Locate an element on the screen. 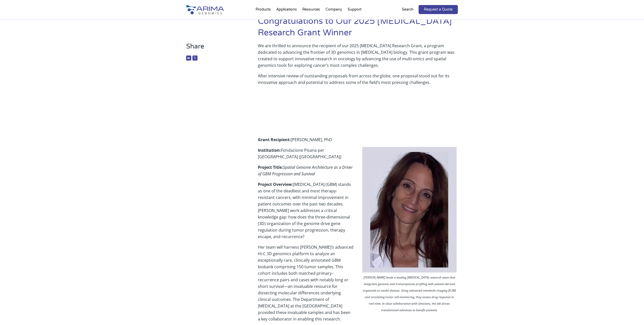 This screenshot has width=644, height=325. strong: Grant Recipient: is located at coordinates (274, 140).